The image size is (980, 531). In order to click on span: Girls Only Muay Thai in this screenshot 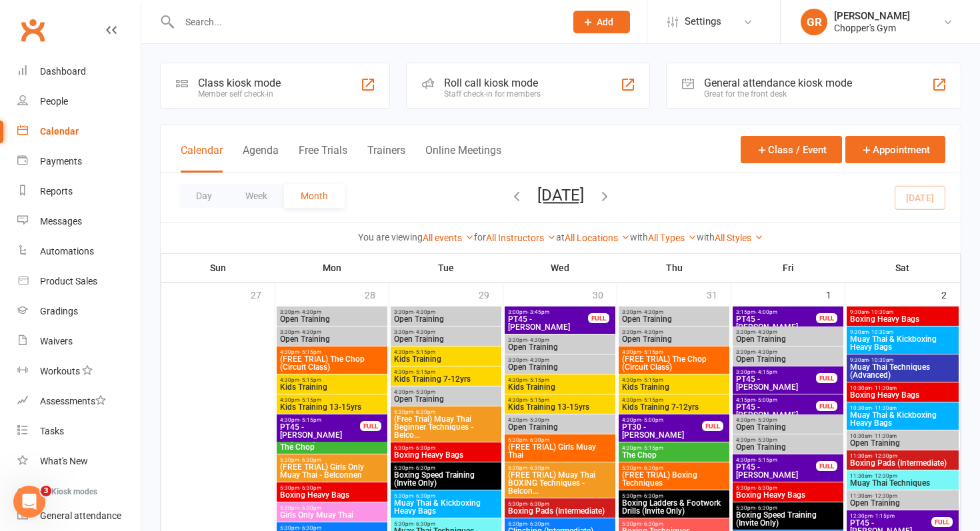, I will do `click(332, 516)`.